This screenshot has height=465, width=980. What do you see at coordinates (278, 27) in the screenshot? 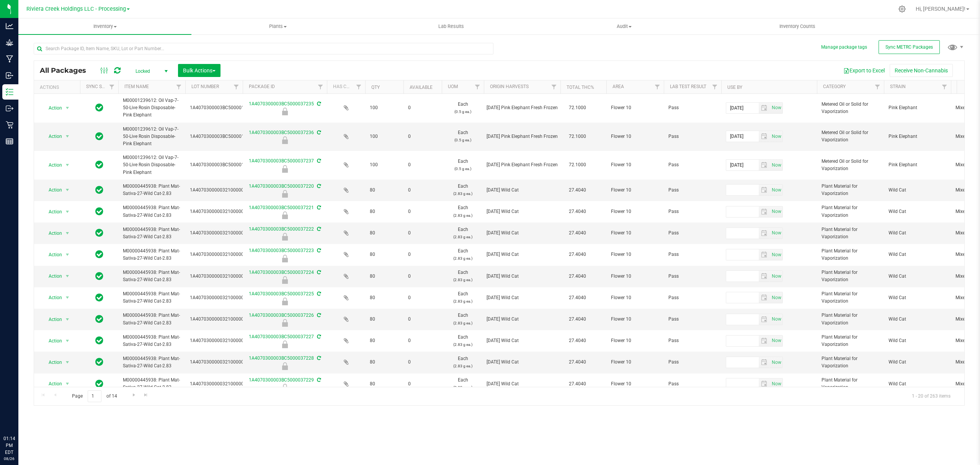
I see `a: Plants` at bounding box center [278, 27].